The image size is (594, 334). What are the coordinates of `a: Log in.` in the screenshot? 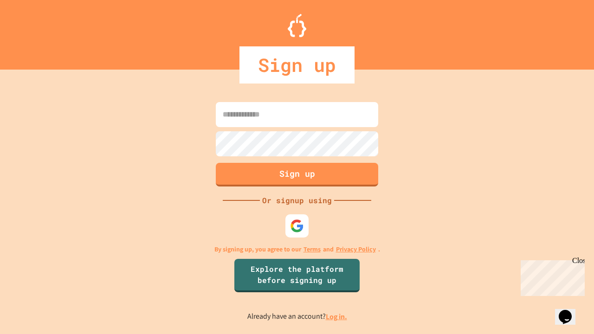 It's located at (336, 316).